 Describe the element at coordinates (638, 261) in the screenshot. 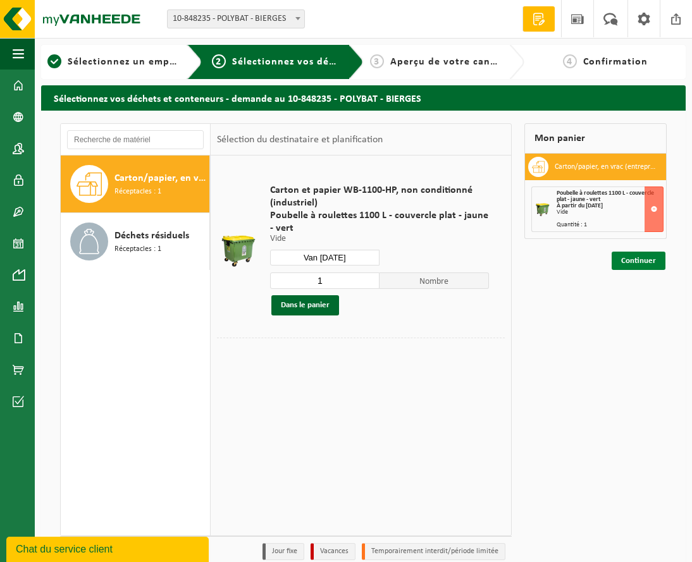

I see `font: Continuer` at that location.